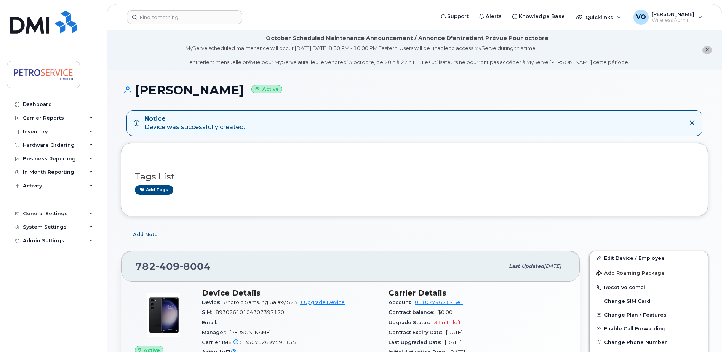 The image size is (726, 352). Describe the element at coordinates (636, 315) in the screenshot. I see `span: Change Plan / Features` at that location.